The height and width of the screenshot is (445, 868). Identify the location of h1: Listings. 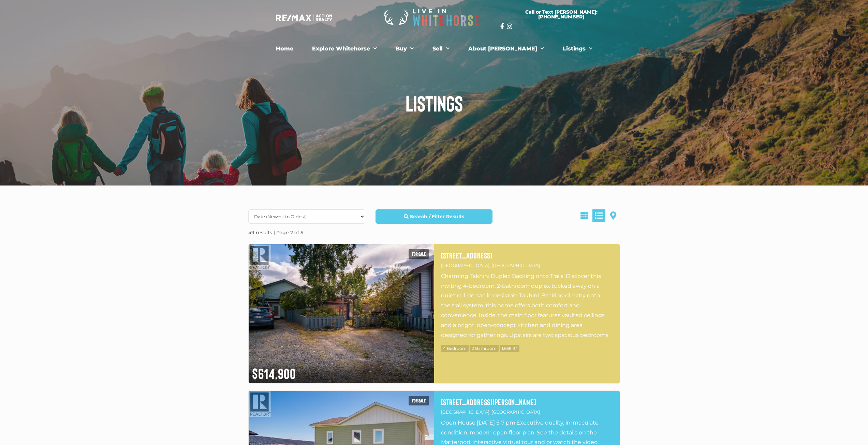
(434, 103).